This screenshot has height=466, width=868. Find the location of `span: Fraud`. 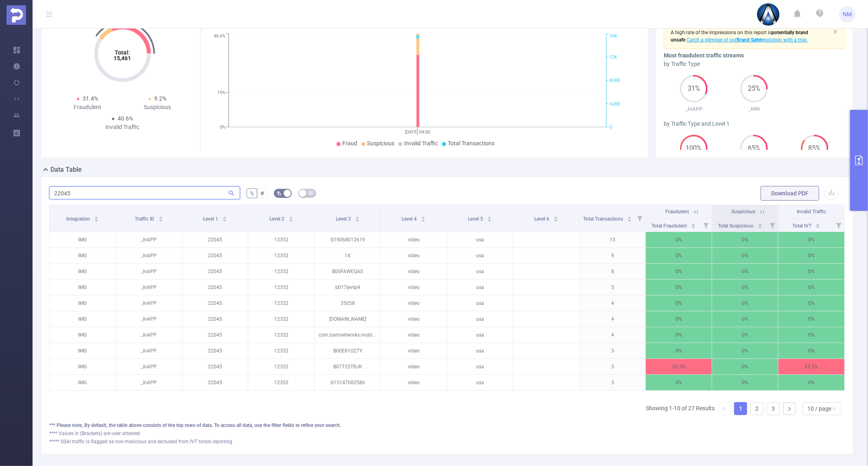

span: Fraud is located at coordinates (350, 144).